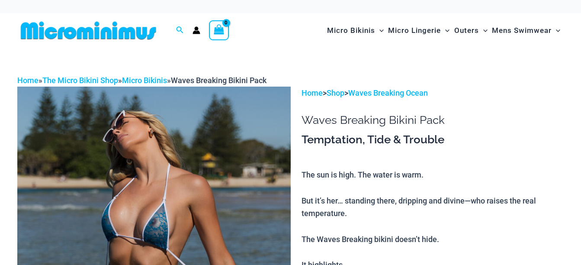  What do you see at coordinates (80, 80) in the screenshot?
I see `a: The Micro Bikini Shop` at bounding box center [80, 80].